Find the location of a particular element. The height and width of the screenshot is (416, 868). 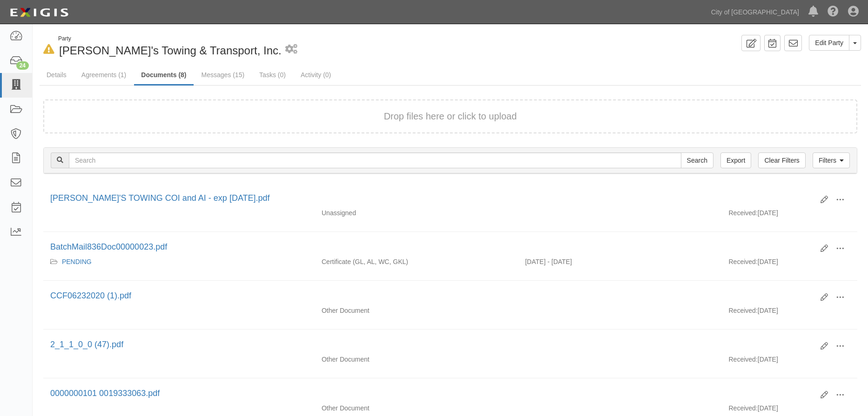

div: PENDING is located at coordinates (178, 262).